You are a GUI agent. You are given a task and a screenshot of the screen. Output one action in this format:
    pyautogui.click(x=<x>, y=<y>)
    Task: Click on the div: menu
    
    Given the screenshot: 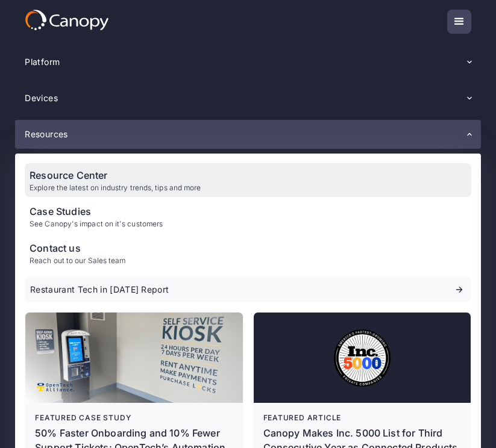 What is the action you would take?
    pyautogui.click(x=459, y=22)
    